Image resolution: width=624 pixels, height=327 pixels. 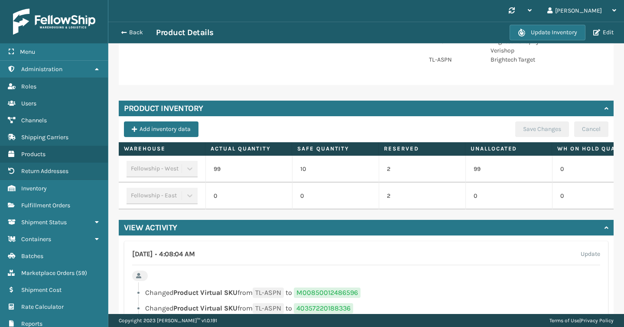 What do you see at coordinates (34, 120) in the screenshot?
I see `span: Channels` at bounding box center [34, 120].